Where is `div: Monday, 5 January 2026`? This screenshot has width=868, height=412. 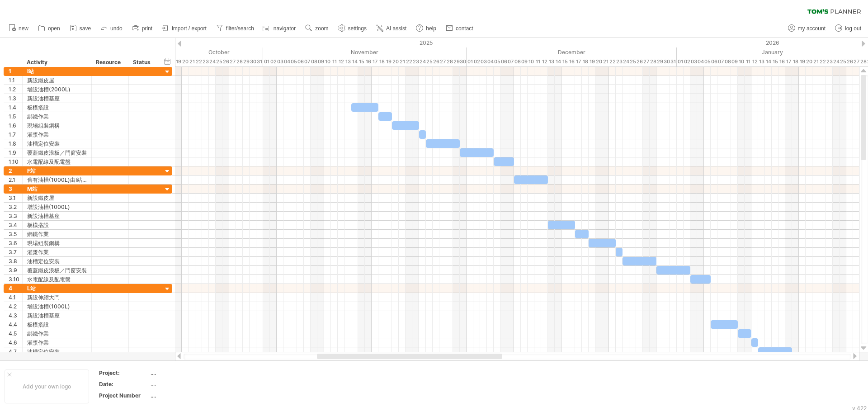 div: Monday, 5 January 2026 is located at coordinates (708, 62).